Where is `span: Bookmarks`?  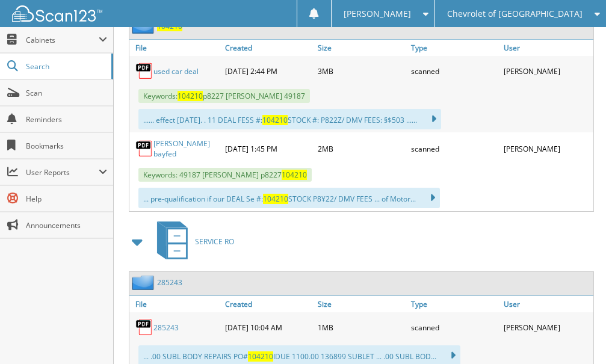
span: Bookmarks is located at coordinates (66, 146).